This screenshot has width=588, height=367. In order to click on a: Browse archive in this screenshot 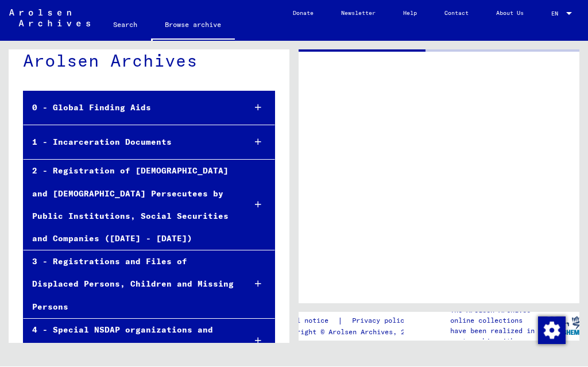, I will do `click(193, 27)`.